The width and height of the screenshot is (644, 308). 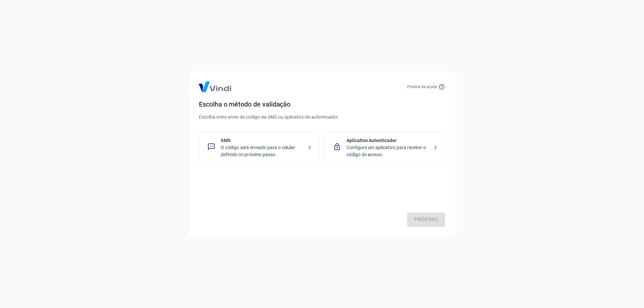 What do you see at coordinates (422, 87) in the screenshot?
I see `p: Precisa de ajuda` at bounding box center [422, 87].